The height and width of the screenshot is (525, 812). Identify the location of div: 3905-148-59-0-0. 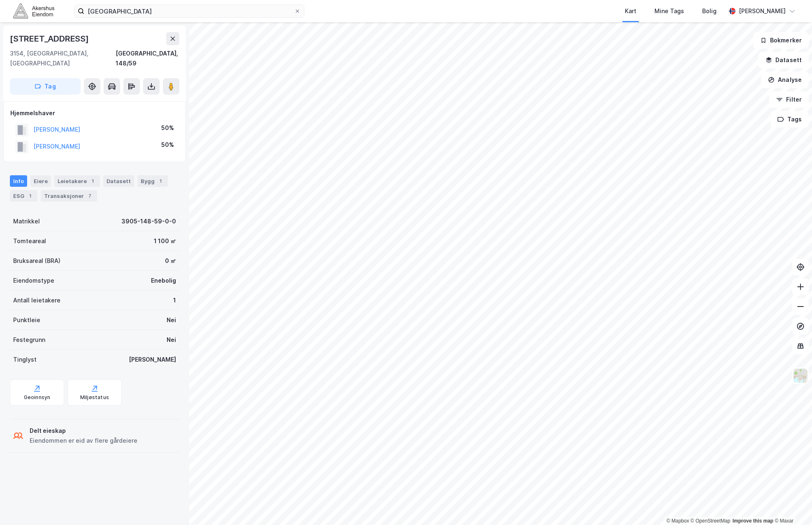
(149, 221).